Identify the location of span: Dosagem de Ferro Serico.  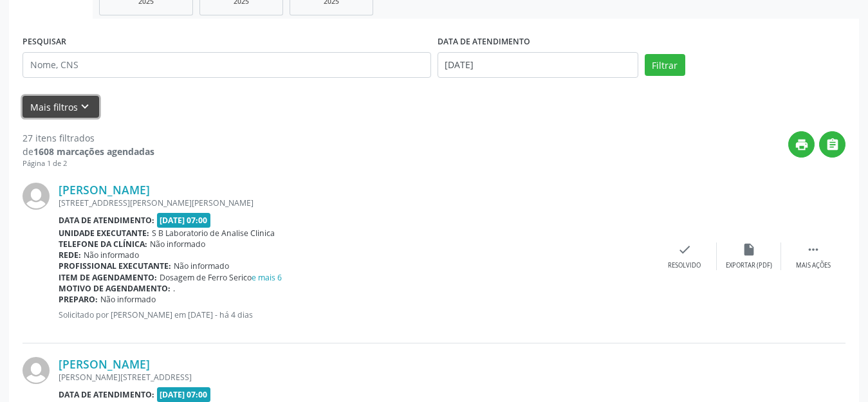
(221, 277).